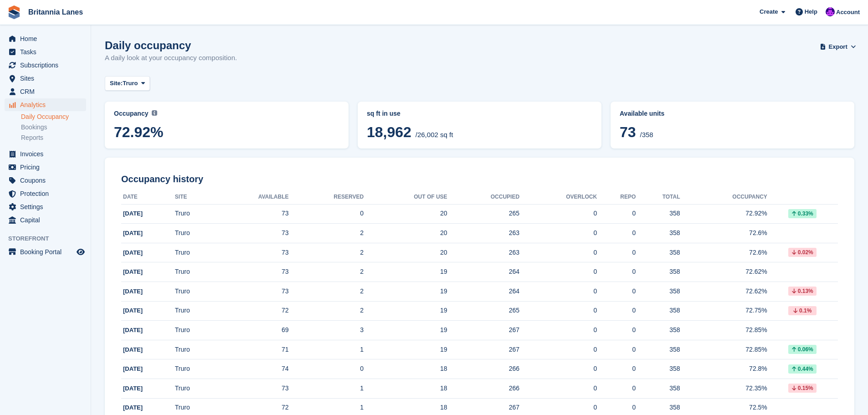 This screenshot has height=415, width=868. Describe the element at coordinates (116, 84) in the screenshot. I see `span: Site:` at that location.